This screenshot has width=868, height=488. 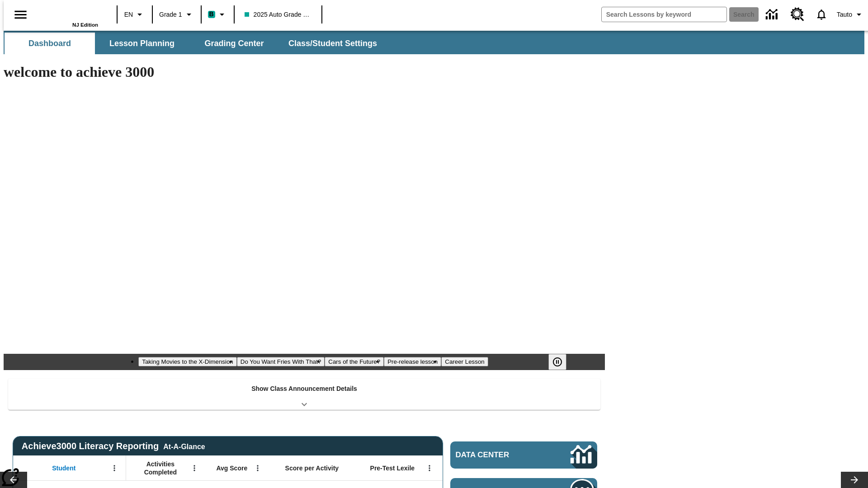 What do you see at coordinates (188, 361) in the screenshot?
I see `button: Slide 1 Taking Movies to the X-Dimension` at bounding box center [188, 361].